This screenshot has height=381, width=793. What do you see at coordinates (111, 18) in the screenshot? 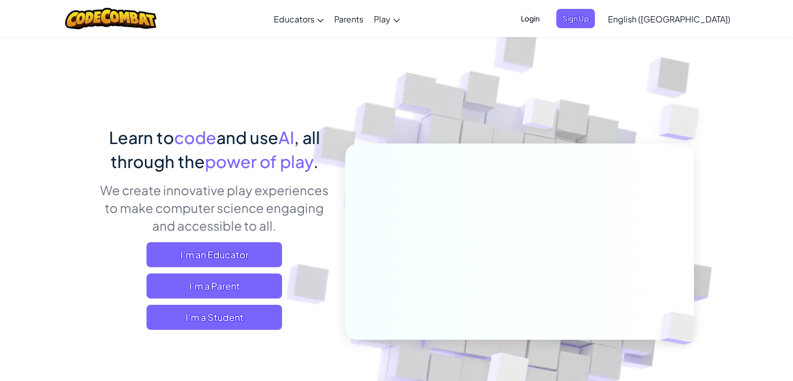
I see `img: CodeCombat logo` at bounding box center [111, 18].